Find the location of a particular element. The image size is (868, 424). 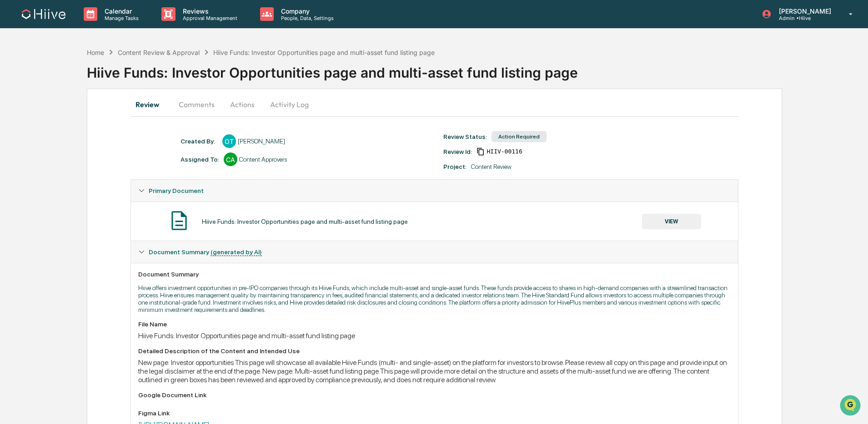

button: Open customer support is located at coordinates (12, 12).